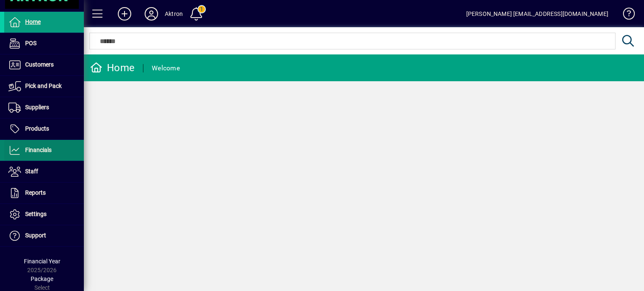  I want to click on span: Package, so click(42, 279).